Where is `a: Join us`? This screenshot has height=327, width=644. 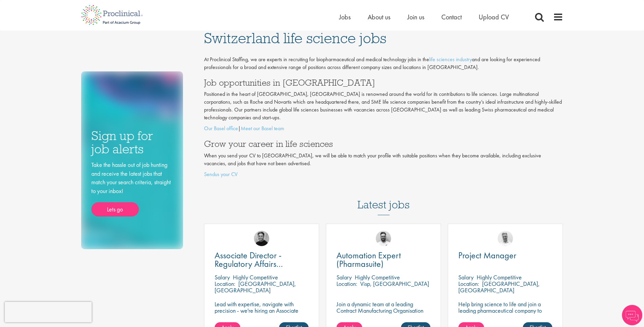 a: Join us is located at coordinates (416, 17).